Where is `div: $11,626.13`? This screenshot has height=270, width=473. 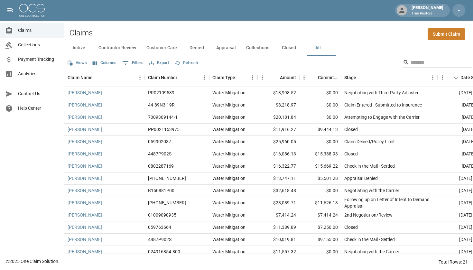
div: $11,626.13 is located at coordinates (320, 203).